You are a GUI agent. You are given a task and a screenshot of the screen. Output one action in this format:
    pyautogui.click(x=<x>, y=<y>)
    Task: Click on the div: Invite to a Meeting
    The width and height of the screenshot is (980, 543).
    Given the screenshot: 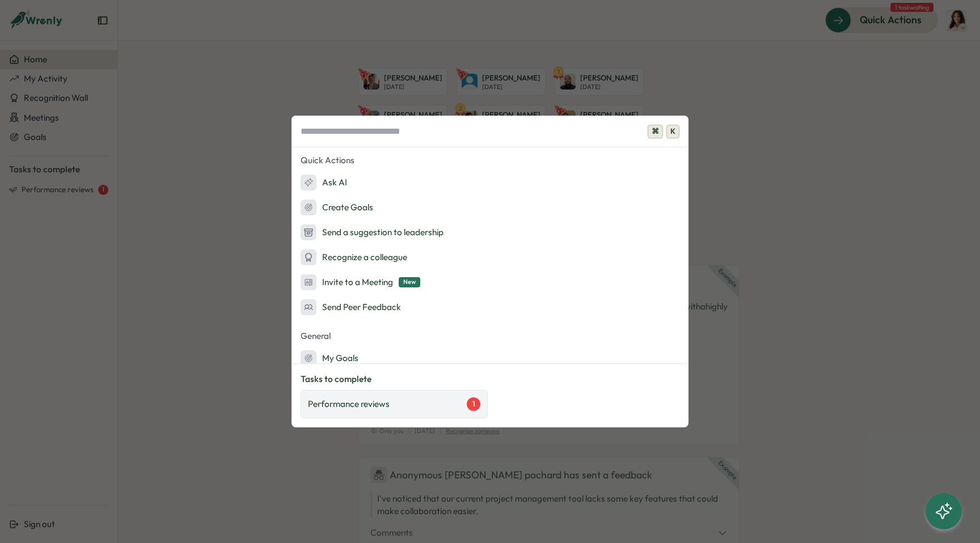 What is the action you would take?
    pyautogui.click(x=360, y=282)
    